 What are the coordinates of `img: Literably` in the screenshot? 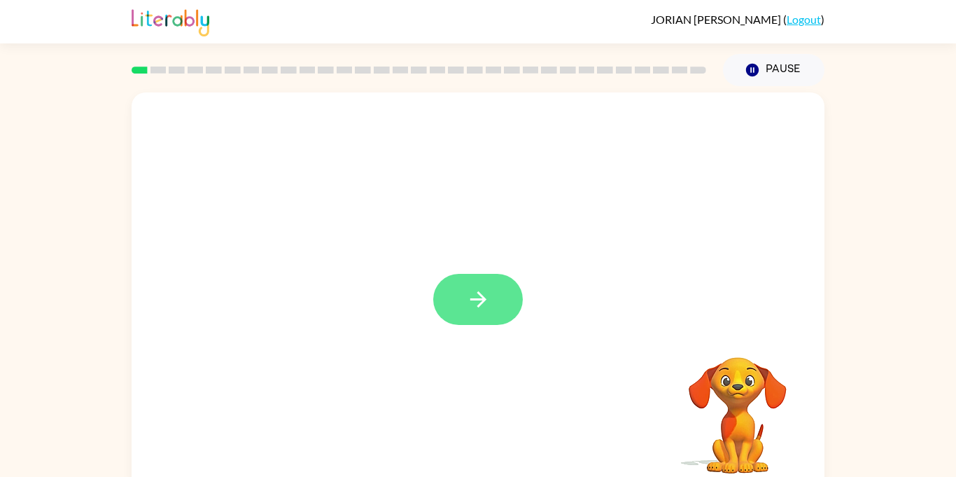 It's located at (170, 21).